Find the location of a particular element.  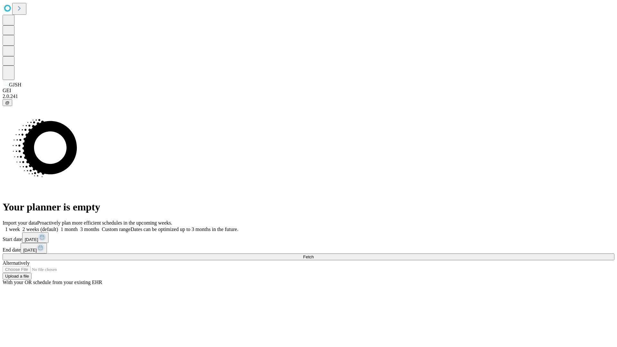

span: Proactively plan more efficient schedules in the upcoming weeks. is located at coordinates (105, 223).